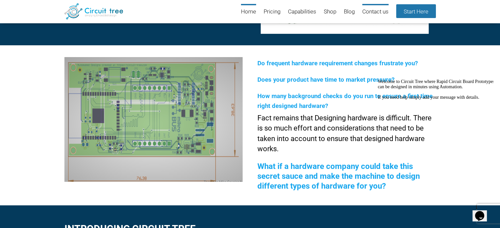  What do you see at coordinates (349, 12) in the screenshot?
I see `a: Blog` at bounding box center [349, 12].